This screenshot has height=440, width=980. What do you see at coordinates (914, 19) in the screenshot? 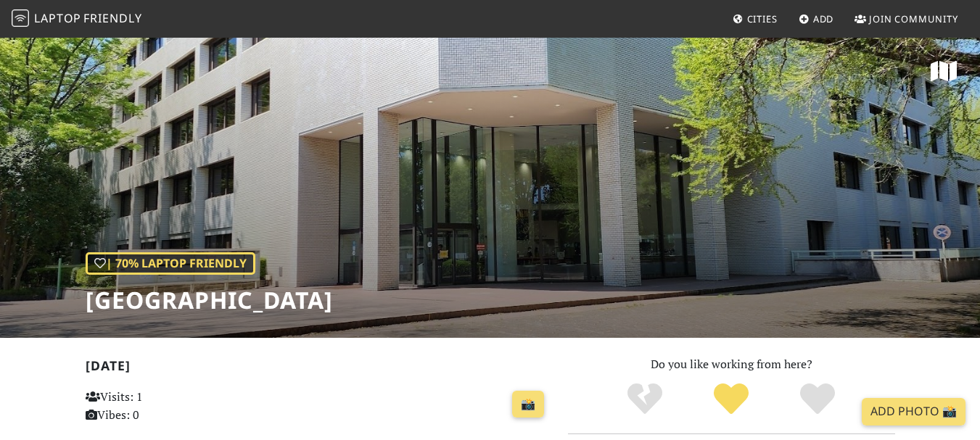
I see `span: Join Community` at bounding box center [914, 19].